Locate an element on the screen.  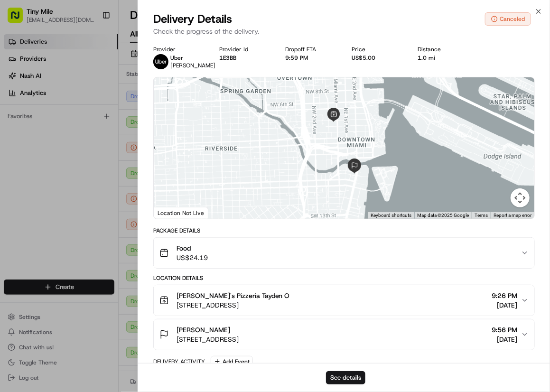
span: Knowledge Base is located at coordinates (45, 217).